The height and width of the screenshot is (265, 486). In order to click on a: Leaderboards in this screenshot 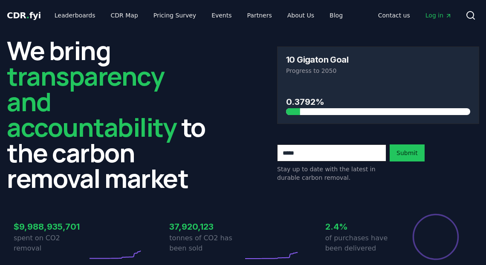, I will do `click(75, 15)`.